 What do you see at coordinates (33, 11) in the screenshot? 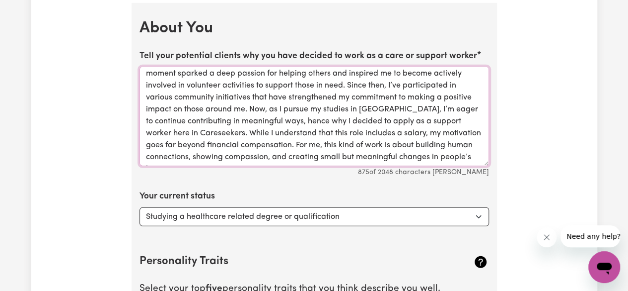
I see `span: Need any help?` at bounding box center [33, 11].